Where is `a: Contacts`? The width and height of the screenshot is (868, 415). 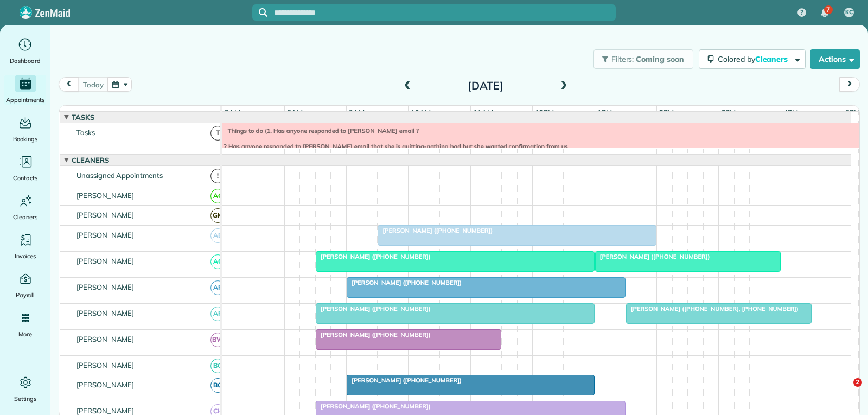 a: Contacts is located at coordinates (25, 168).